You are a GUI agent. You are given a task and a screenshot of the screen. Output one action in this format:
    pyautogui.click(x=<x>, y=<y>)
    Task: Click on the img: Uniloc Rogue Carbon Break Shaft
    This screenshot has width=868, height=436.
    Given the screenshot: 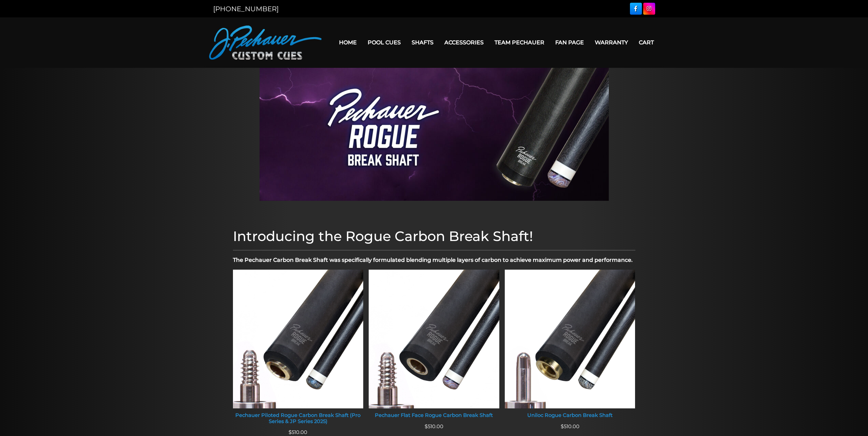 What is the action you would take?
    pyautogui.click(x=570, y=339)
    